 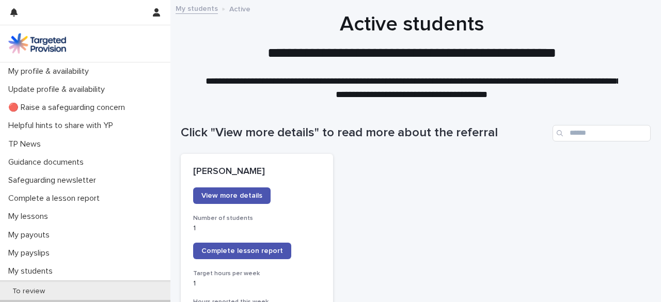 I want to click on img: M5nRWzHhSzIhMunXDL62, so click(x=37, y=43).